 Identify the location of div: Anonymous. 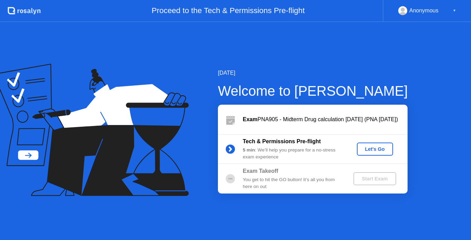
(424, 11).